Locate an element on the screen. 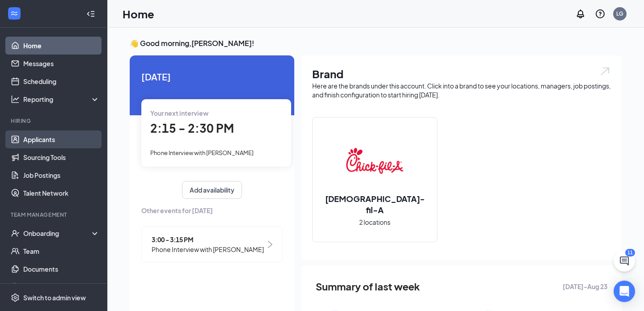  svg: ChatActive is located at coordinates (624, 261).